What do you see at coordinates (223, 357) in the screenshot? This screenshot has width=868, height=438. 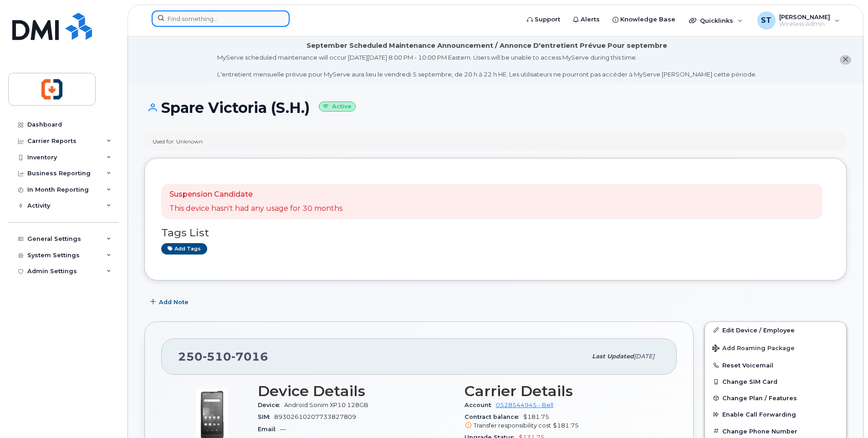 I see `span: 250` at bounding box center [223, 357].